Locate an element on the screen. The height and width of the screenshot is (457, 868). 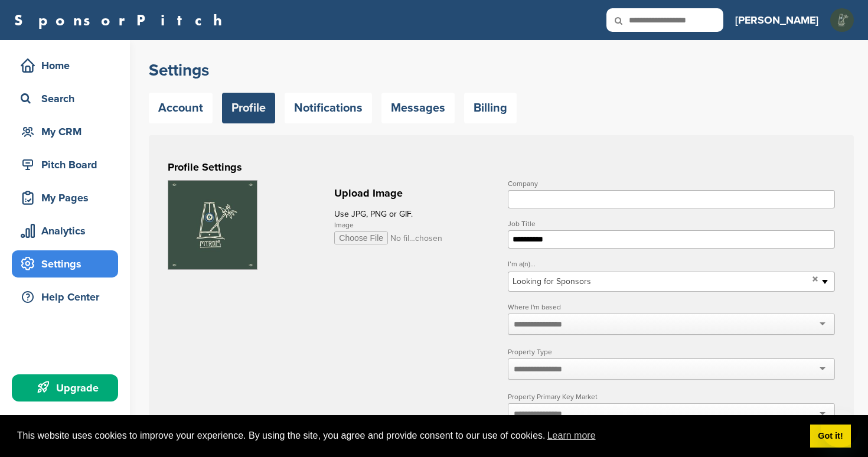
div: Analytics is located at coordinates (68, 231).